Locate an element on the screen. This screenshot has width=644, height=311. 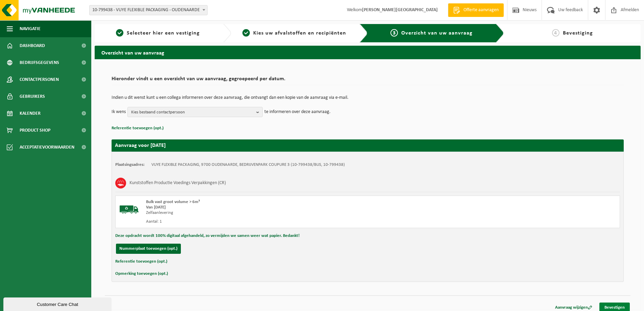
div: Zelfaanlevering is located at coordinates (270, 213).